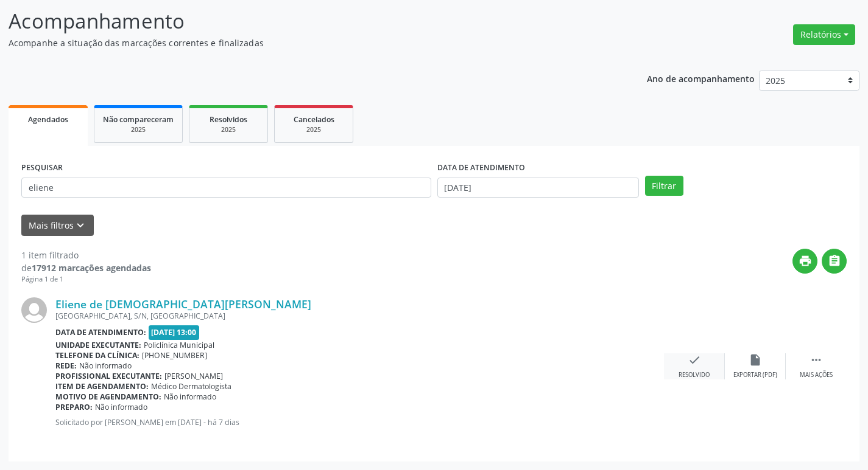 The height and width of the screenshot is (470, 868). What do you see at coordinates (42, 168) in the screenshot?
I see `label: PESQUISAR` at bounding box center [42, 168].